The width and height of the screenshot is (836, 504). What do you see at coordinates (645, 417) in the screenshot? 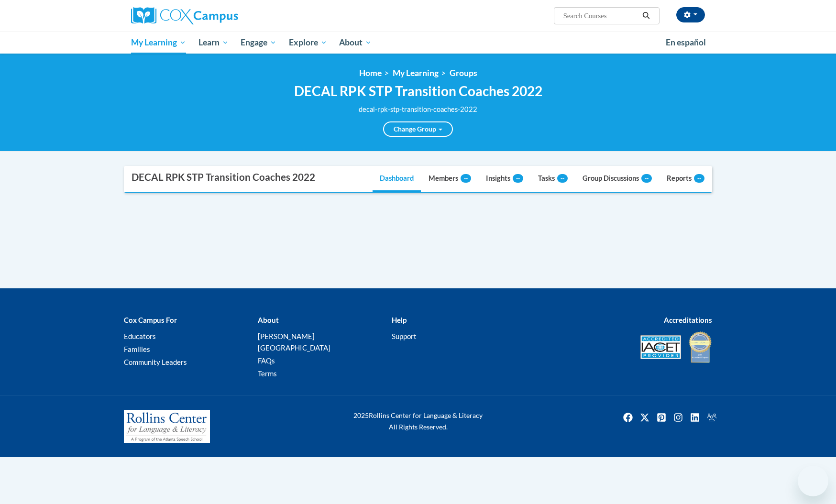
I see `a: Twitter` at bounding box center [645, 417].